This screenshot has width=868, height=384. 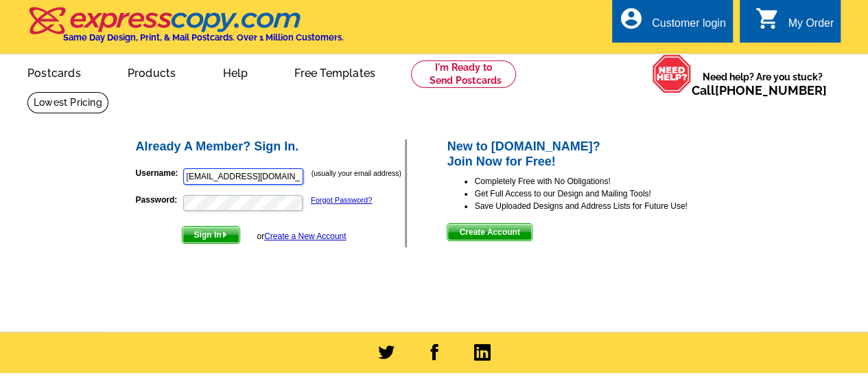 I want to click on img: help, so click(x=671, y=74).